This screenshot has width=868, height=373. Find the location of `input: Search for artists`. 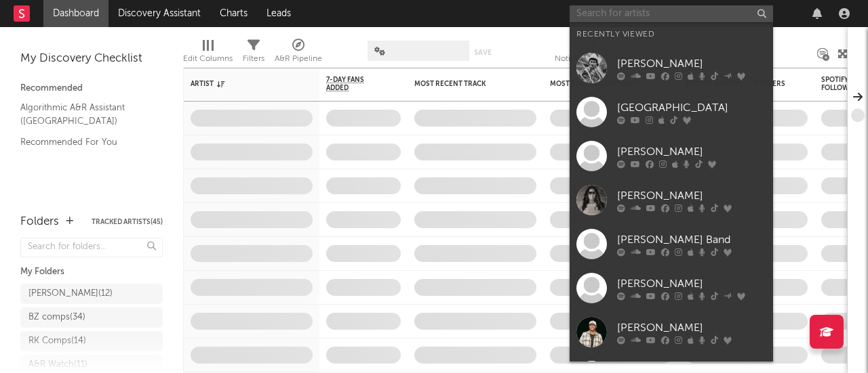

input: Search for artists is located at coordinates (671, 13).